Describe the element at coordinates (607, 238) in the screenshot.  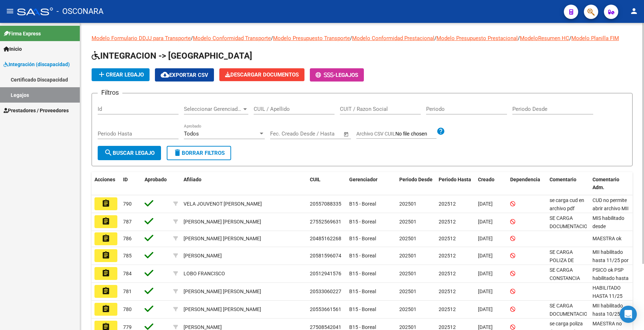
I see `span: MAESTRA ok` at that location.